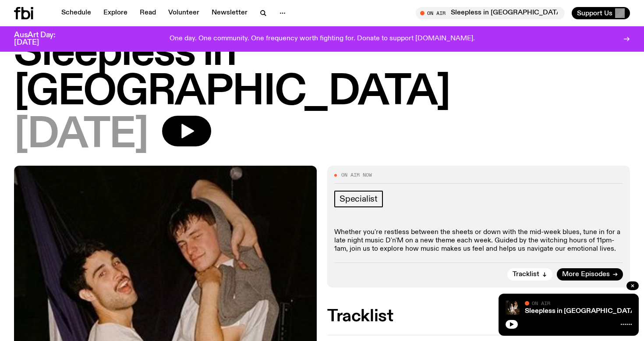  What do you see at coordinates (76, 13) in the screenshot?
I see `a: Schedule` at bounding box center [76, 13].